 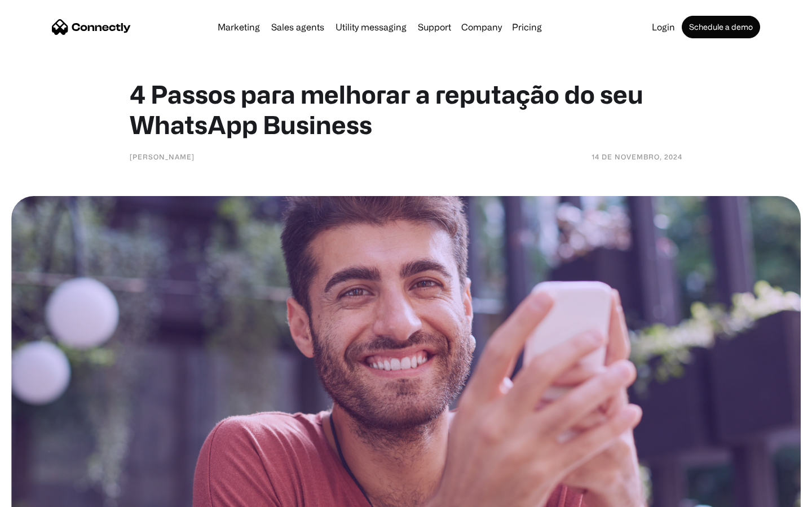 I want to click on a: Login, so click(x=664, y=27).